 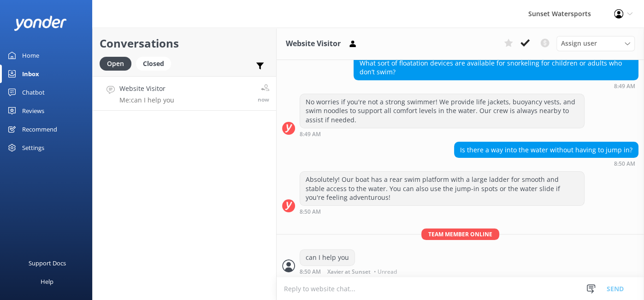 What do you see at coordinates (184, 43) in the screenshot?
I see `h2: Conversations` at bounding box center [184, 43].